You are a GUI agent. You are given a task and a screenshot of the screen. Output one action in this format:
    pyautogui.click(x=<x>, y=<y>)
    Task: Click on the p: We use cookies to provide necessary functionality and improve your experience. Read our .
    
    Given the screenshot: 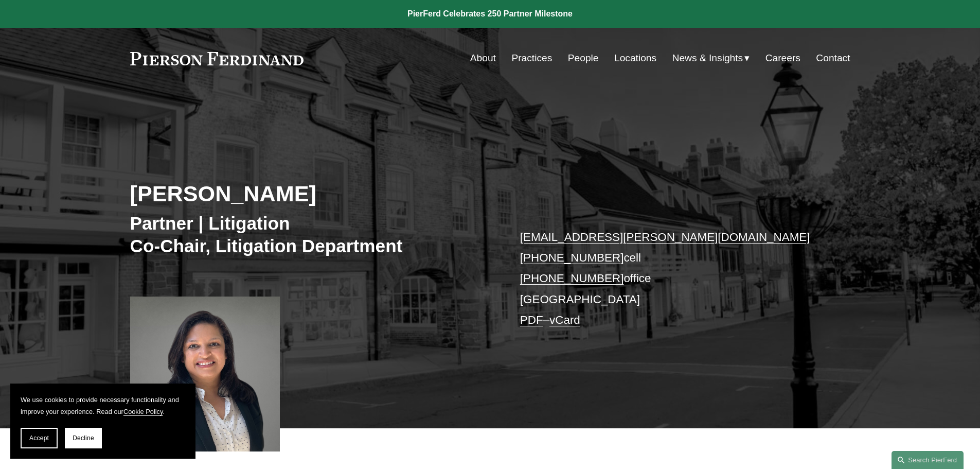 What is the action you would take?
    pyautogui.click(x=103, y=406)
    